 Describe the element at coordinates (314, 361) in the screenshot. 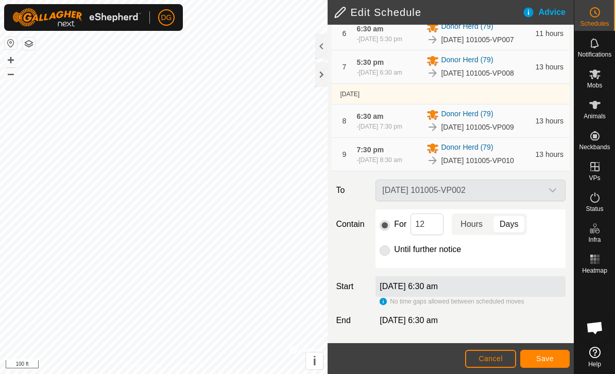

I see `button: i` at that location.